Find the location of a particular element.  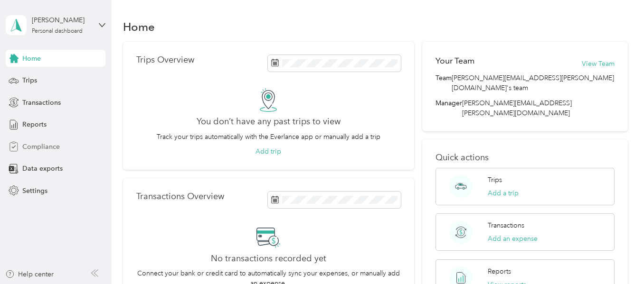

span: Settings is located at coordinates (34, 191).